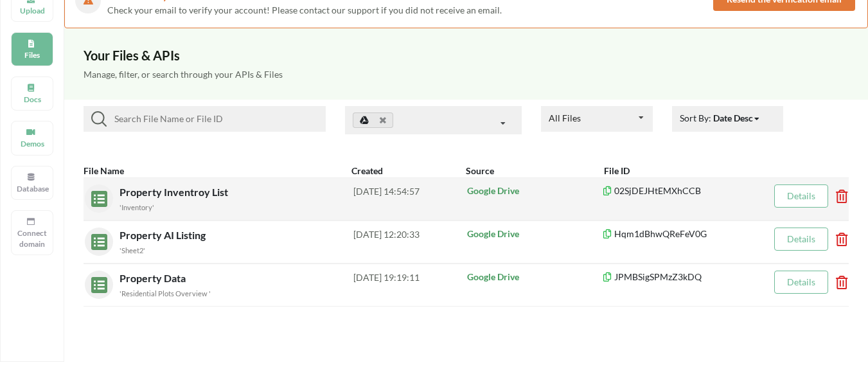 The width and height of the screenshot is (868, 385). What do you see at coordinates (175, 191) in the screenshot?
I see `span: Property Inventroy List` at bounding box center [175, 191].